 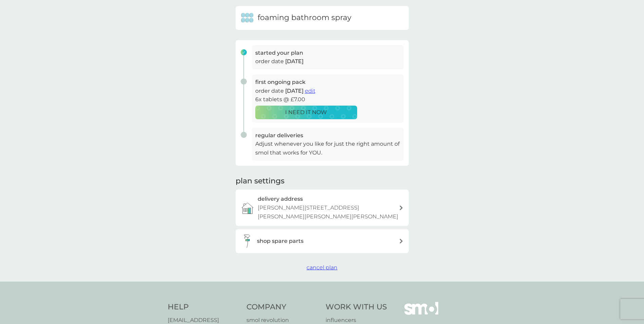 I want to click on button: cancel plan, so click(x=322, y=268).